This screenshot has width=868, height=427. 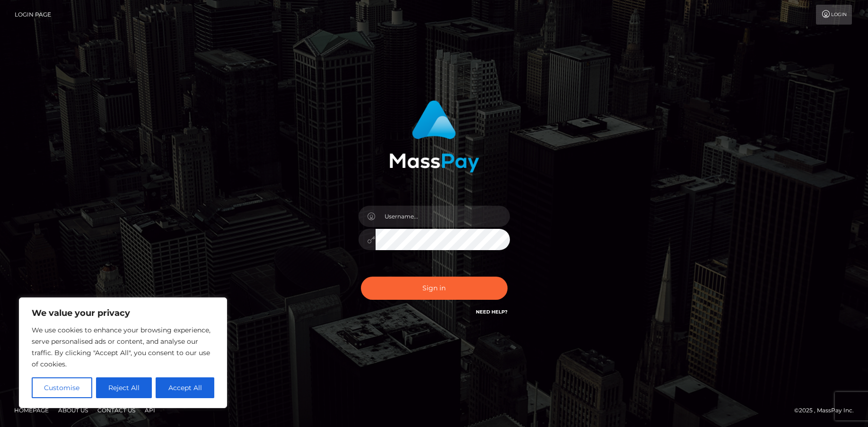 I want to click on input: Username..., so click(x=443, y=216).